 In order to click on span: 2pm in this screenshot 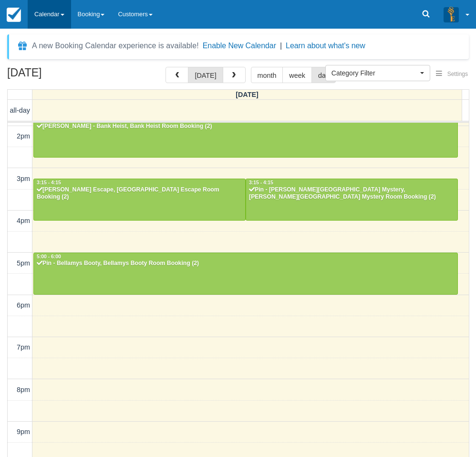, I will do `click(23, 136)`.